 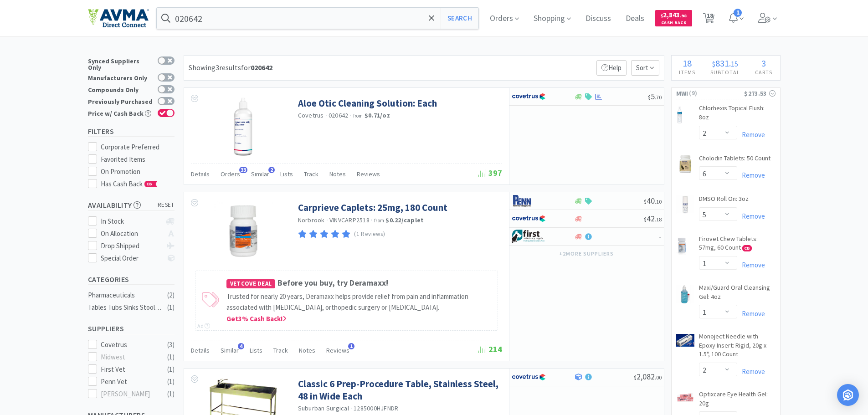 What do you see at coordinates (685, 205) in the screenshot?
I see `img: 10dc806f6ede43e688124a58f845c9bc_7929.png` at bounding box center [685, 205].